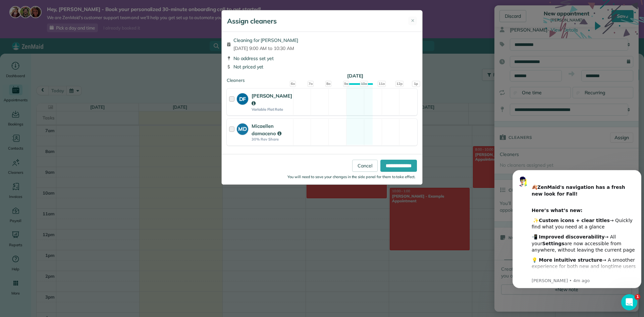 The width and height of the screenshot is (644, 317). Describe the element at coordinates (47, 49) in the screenshot. I see `b: Here’s what’s new:` at that location.